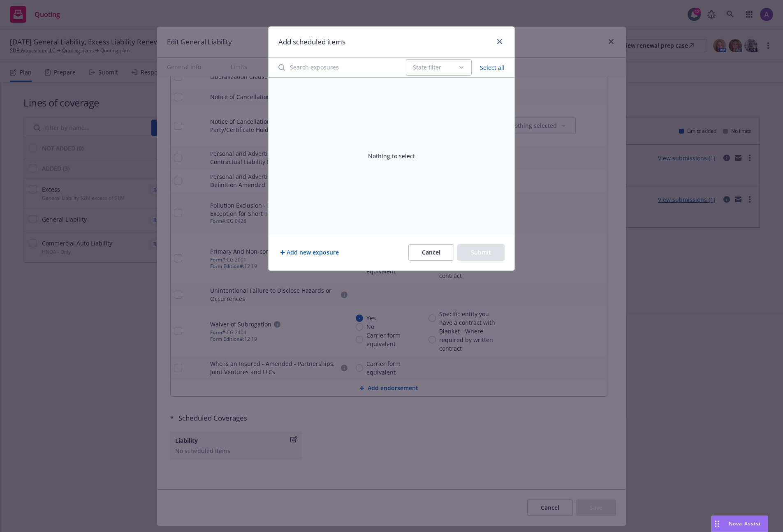 This screenshot has width=783, height=532. What do you see at coordinates (500, 42) in the screenshot?
I see `a: close` at bounding box center [500, 42].